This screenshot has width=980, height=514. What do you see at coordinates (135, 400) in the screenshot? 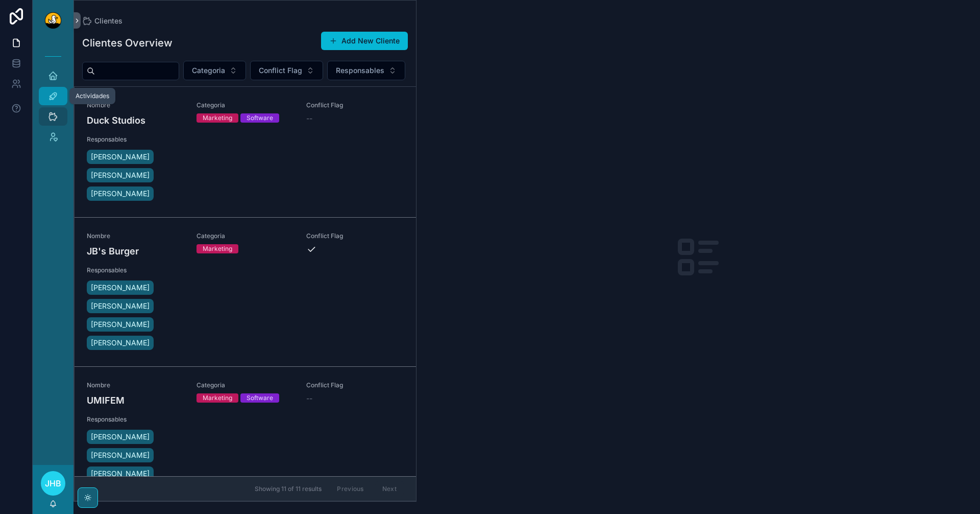
I see `h4: UMIFEM` at bounding box center [135, 400].